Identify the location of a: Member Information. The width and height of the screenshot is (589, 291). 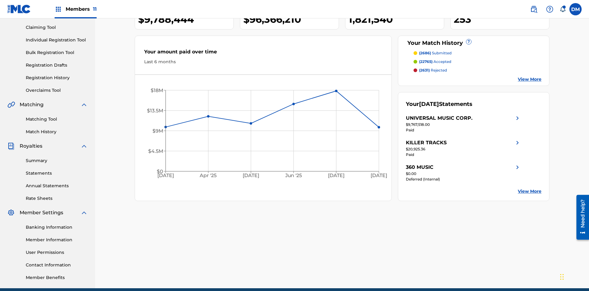
(57, 240).